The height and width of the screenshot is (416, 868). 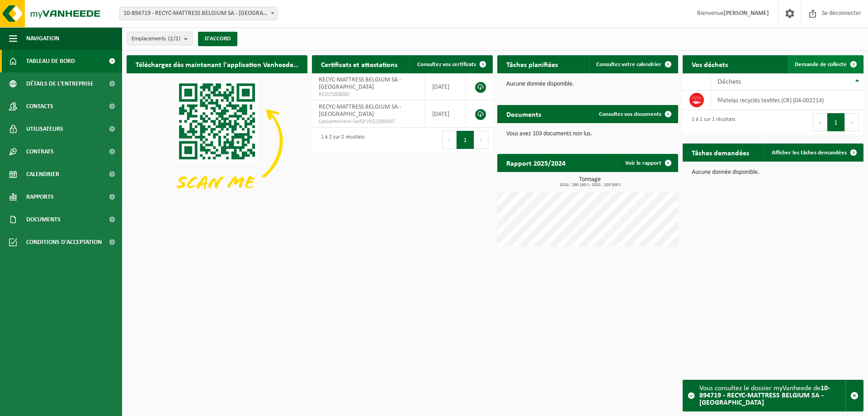 What do you see at coordinates (51, 61) in the screenshot?
I see `font: Tableau de bord` at bounding box center [51, 61].